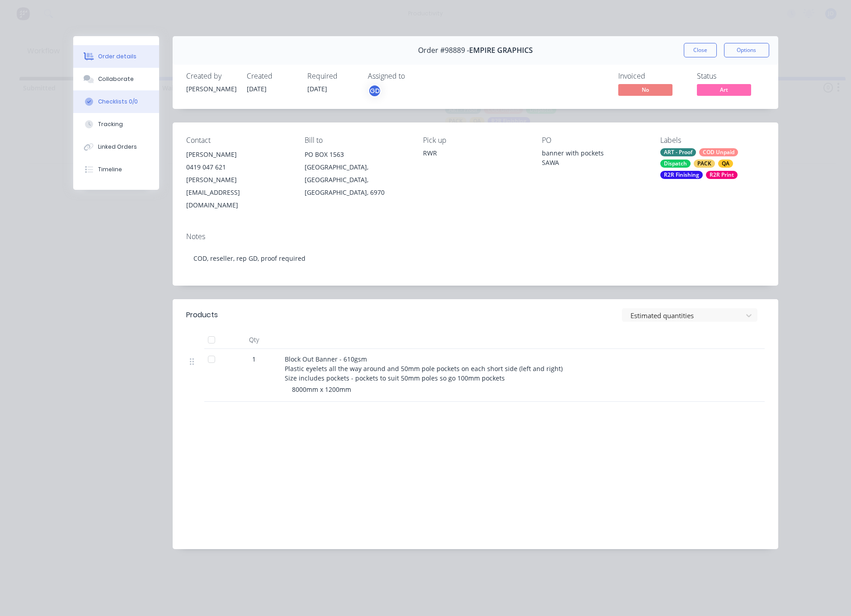 The image size is (851, 616). Describe the element at coordinates (321, 389) in the screenshot. I see `span: 8000mm x 1200mm` at that location.